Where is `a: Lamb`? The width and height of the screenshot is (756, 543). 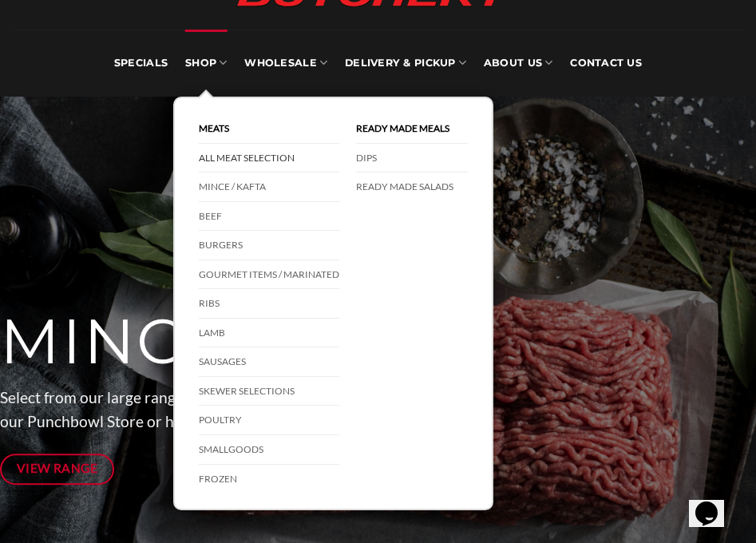 a: Lamb is located at coordinates (270, 333).